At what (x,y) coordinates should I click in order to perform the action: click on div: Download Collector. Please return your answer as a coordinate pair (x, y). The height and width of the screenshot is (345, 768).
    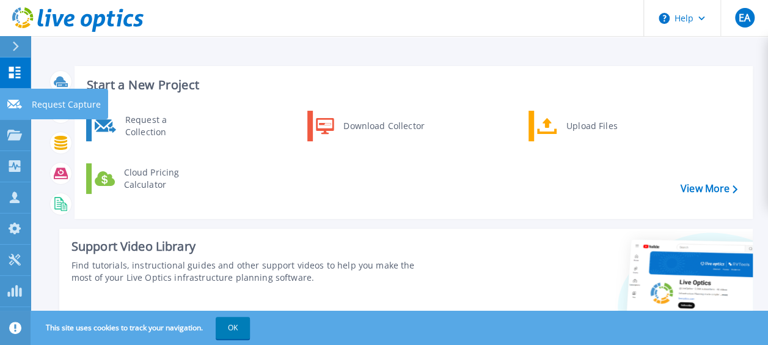
    Looking at the image, I should click on (383, 126).